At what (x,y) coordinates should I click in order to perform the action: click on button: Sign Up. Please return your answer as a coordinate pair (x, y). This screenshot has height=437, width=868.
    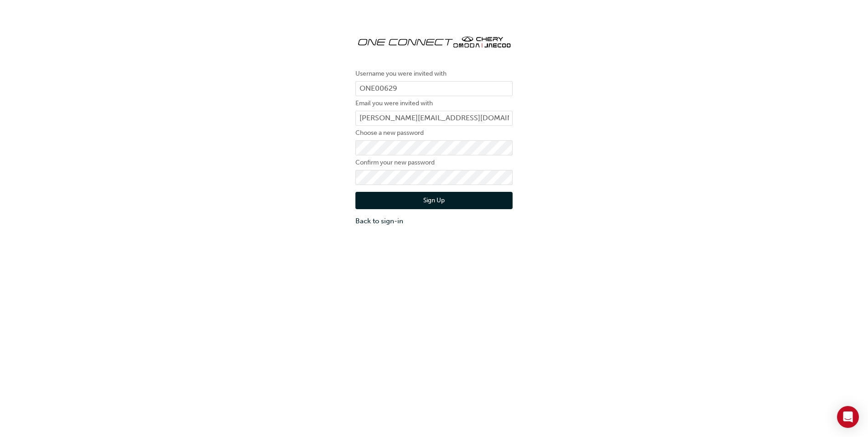
    Looking at the image, I should click on (434, 201).